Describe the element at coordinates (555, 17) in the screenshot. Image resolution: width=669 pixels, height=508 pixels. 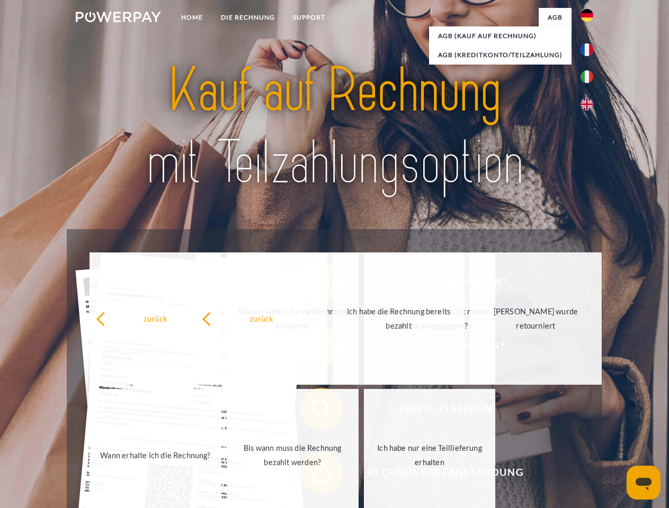
I see `a: agb` at that location.